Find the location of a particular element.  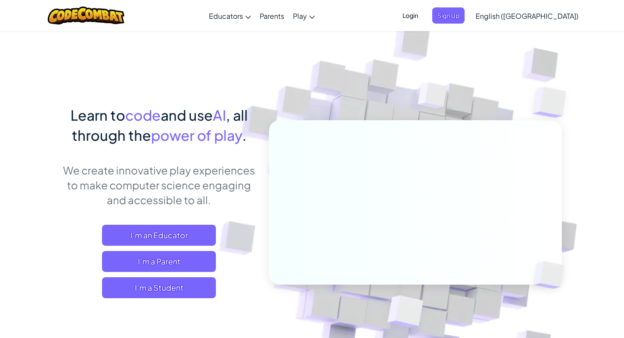

span: Login is located at coordinates (410, 15).